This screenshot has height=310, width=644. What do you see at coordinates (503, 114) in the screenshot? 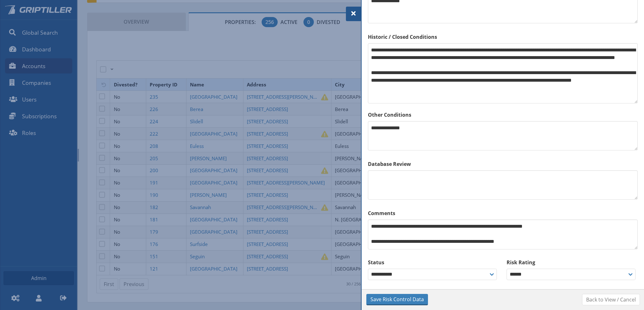
I see `label: Other Conditions` at bounding box center [503, 114].